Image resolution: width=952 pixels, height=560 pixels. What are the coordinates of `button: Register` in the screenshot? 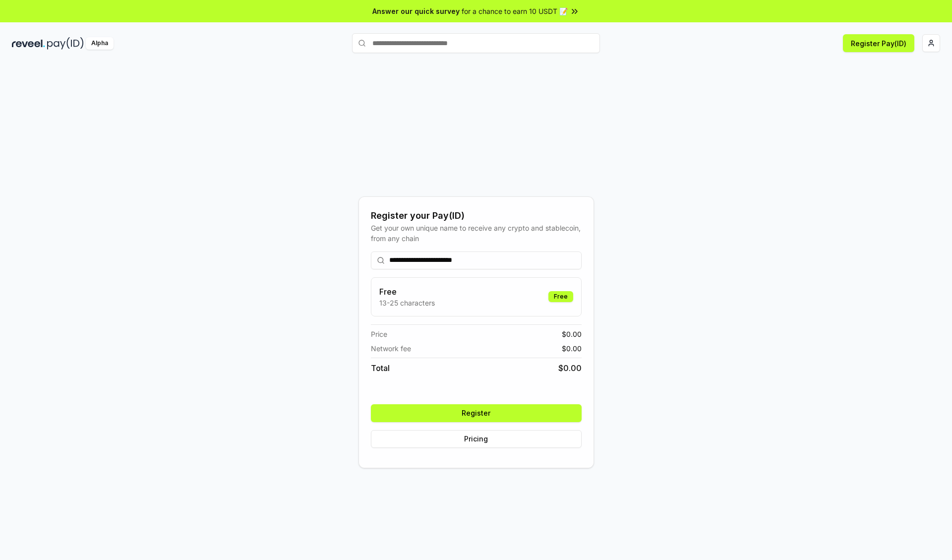 It's located at (476, 413).